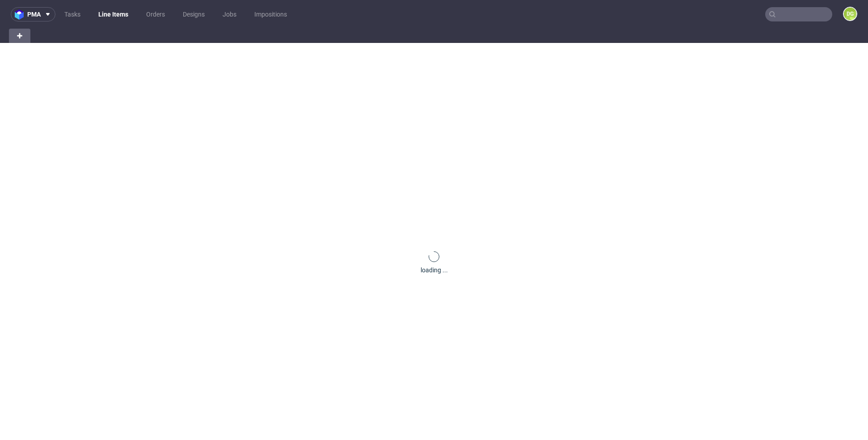 Image resolution: width=868 pixels, height=440 pixels. I want to click on a: Tasks, so click(72, 14).